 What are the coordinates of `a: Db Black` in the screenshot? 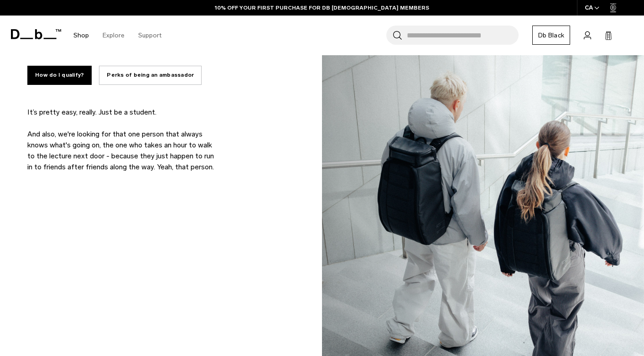 It's located at (551, 35).